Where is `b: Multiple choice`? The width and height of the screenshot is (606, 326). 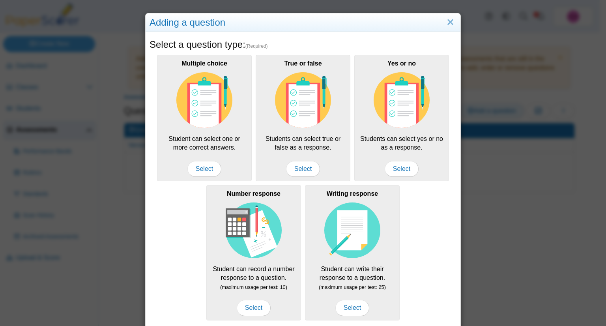 b: Multiple choice is located at coordinates (204, 63).